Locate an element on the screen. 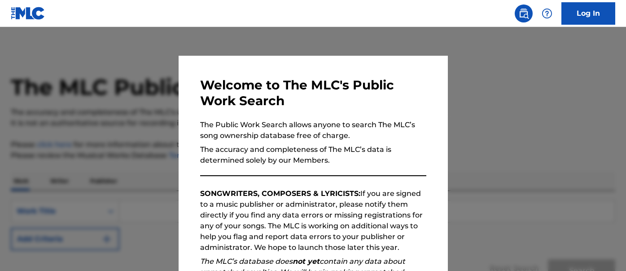 This screenshot has width=626, height=271. a: Public Search is located at coordinates (524, 13).